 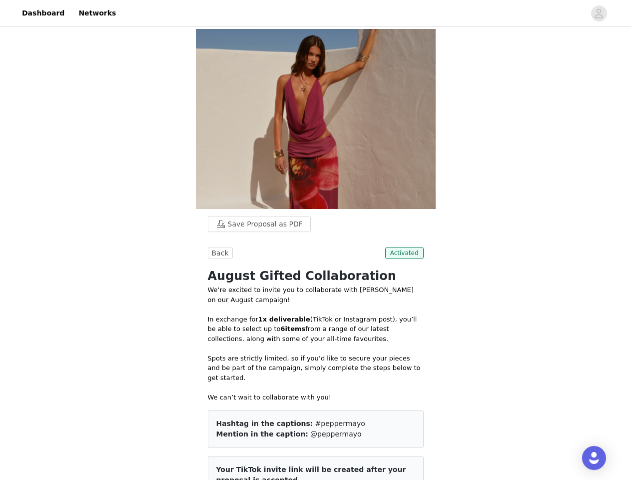 I want to click on p: We can’t wait to collaborate with you!, so click(x=316, y=397).